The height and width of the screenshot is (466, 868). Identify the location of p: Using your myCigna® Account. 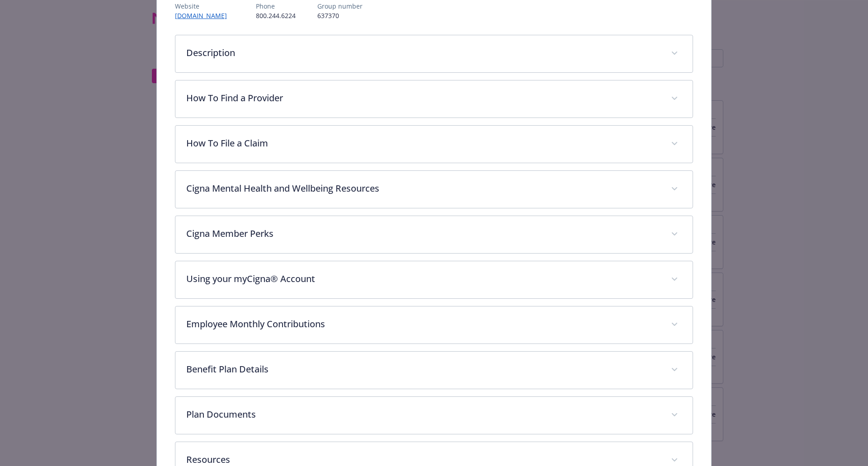
(423, 278).